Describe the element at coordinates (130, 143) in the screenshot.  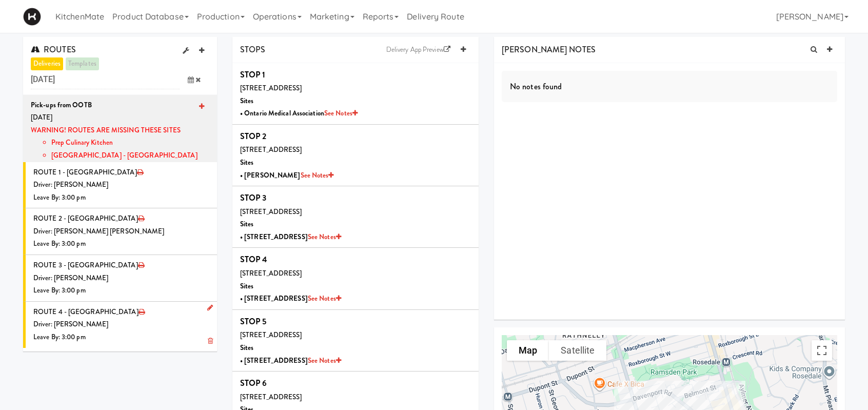
I see `li: Prep Culinary Kitchen` at that location.